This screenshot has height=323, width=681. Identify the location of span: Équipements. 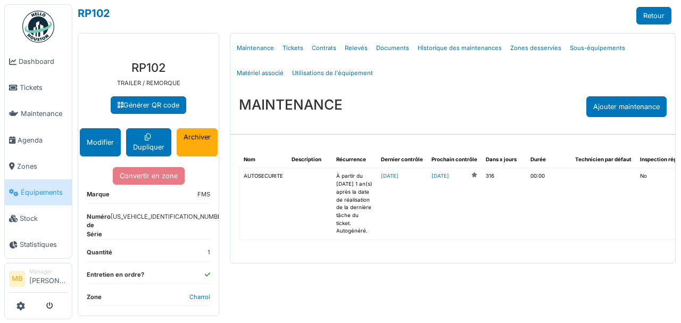
(44, 192).